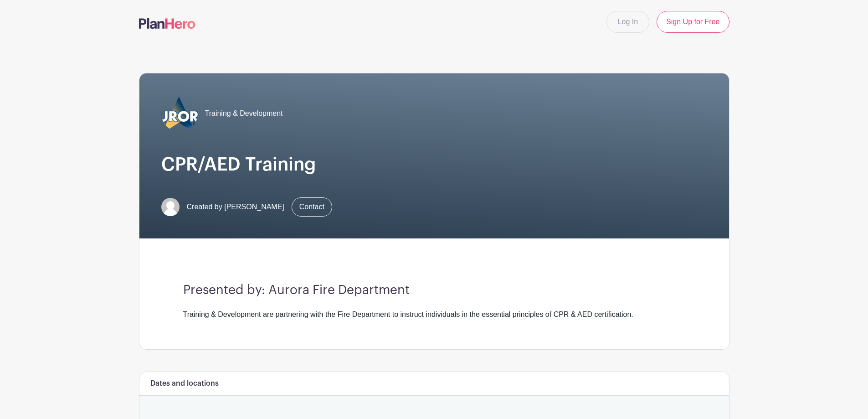  What do you see at coordinates (167, 23) in the screenshot?
I see `img: logo-507f7623f17ff9eddc593b1ce0a138ce2505c220e1c5a4e2b4648c50719b7d32.svg` at bounding box center [167, 23].